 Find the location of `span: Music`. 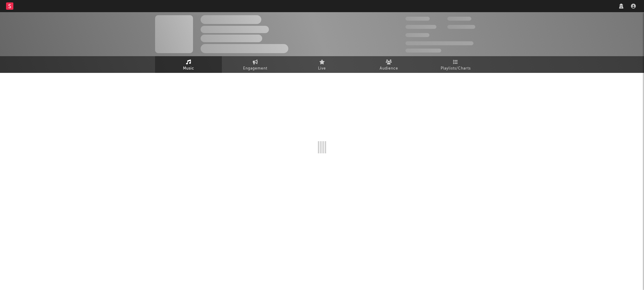

span: Music is located at coordinates (189, 68).